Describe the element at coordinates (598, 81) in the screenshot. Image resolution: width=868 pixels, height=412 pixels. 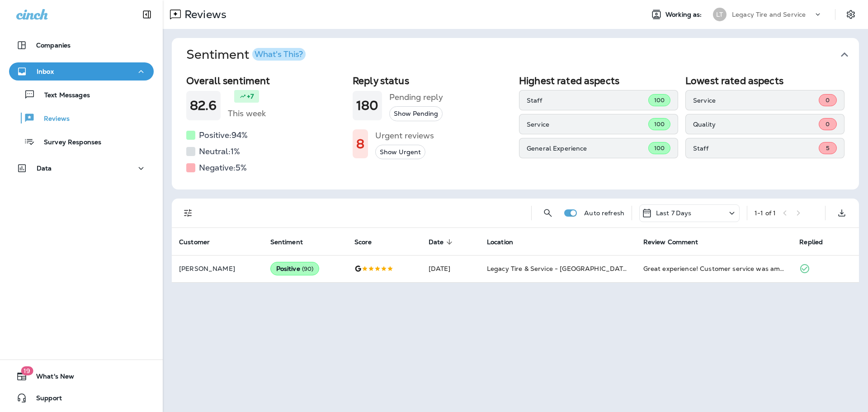
I see `h2: Highest rated aspects` at that location.